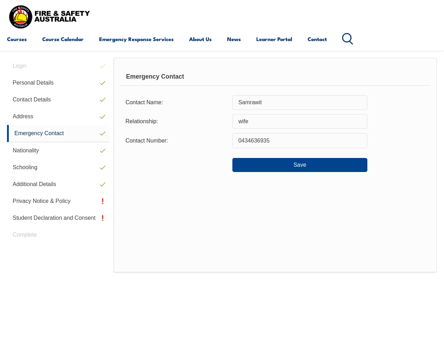 The width and height of the screenshot is (444, 337). I want to click on div: Relationship:, so click(176, 122).